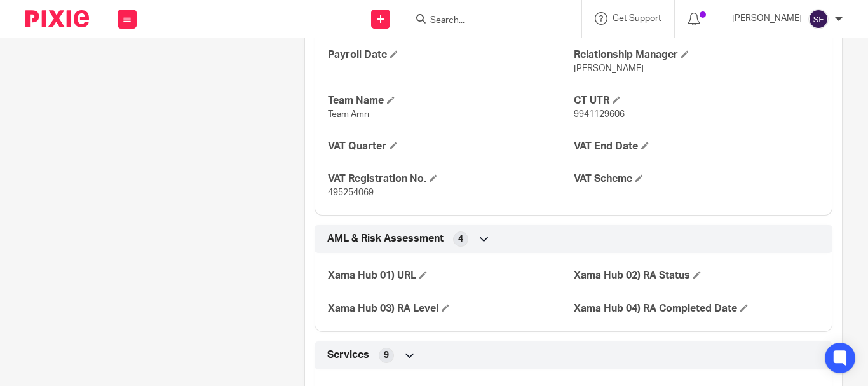 This screenshot has width=868, height=386. What do you see at coordinates (599, 114) in the screenshot?
I see `span: 9941129606` at bounding box center [599, 114].